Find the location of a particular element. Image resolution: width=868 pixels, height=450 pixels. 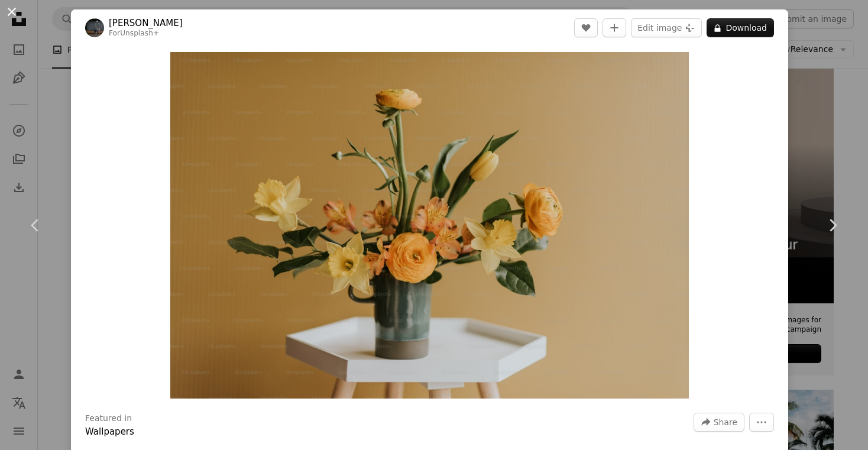

button: Add to Collection is located at coordinates (614, 28).